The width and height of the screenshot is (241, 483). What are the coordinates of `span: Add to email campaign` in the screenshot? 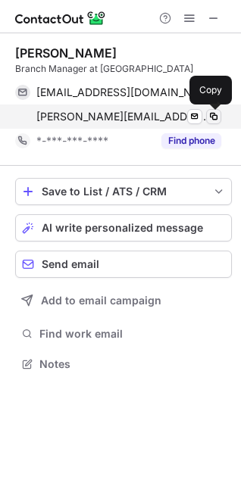 It's located at (101, 301).